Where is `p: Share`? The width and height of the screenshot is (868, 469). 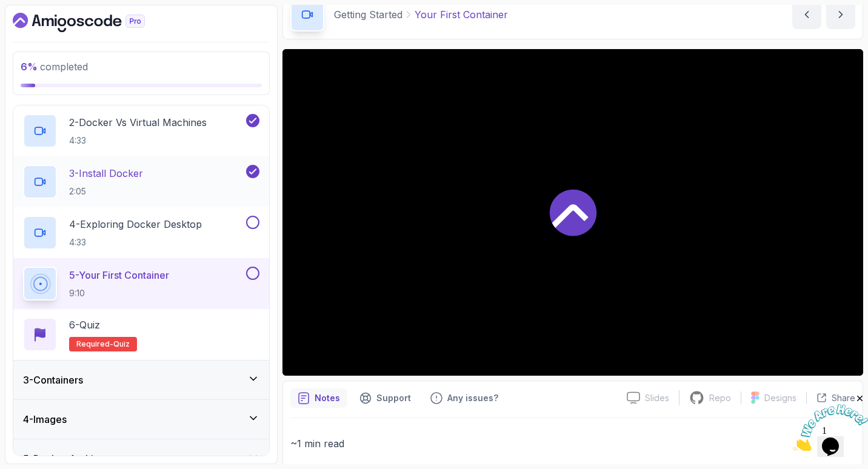 p: Share is located at coordinates (843, 398).